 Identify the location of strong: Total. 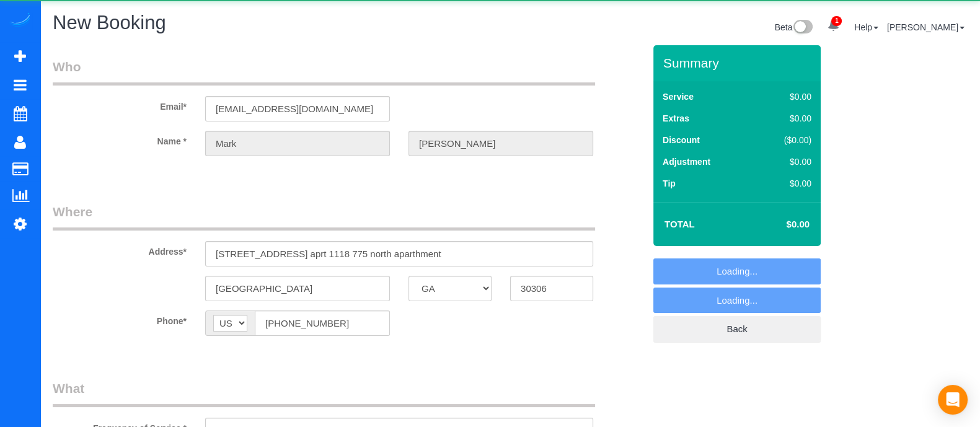
(679, 224).